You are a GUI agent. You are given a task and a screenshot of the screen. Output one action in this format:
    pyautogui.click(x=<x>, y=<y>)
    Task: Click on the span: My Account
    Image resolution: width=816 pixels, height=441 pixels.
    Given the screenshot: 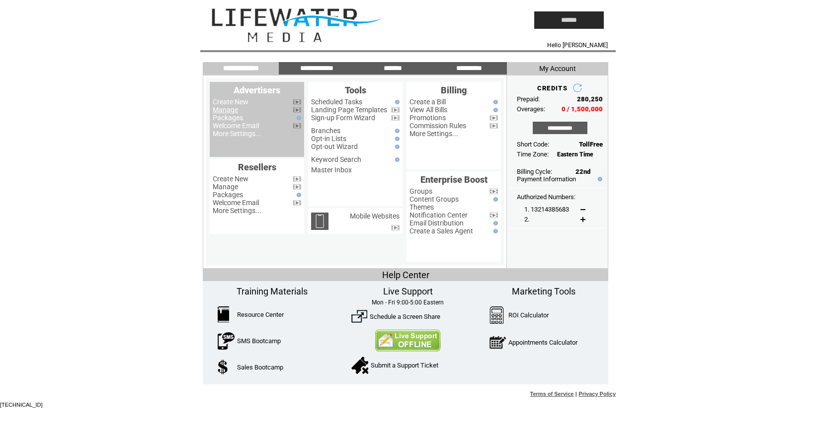 What is the action you would take?
    pyautogui.click(x=558, y=69)
    